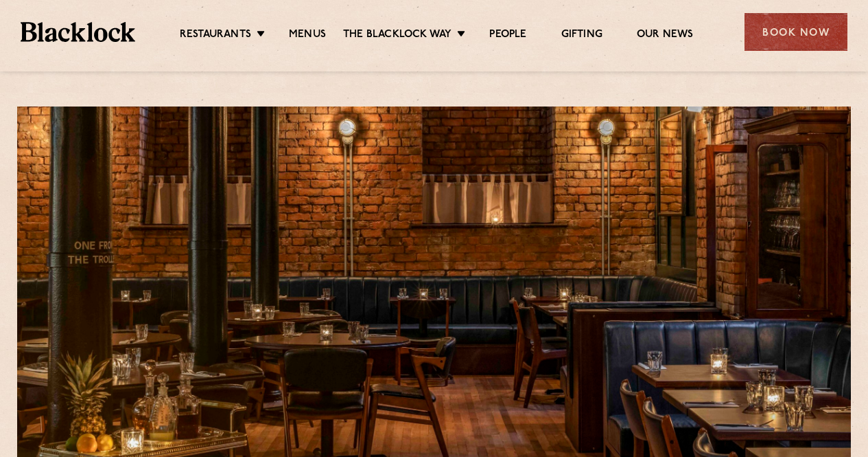 This screenshot has width=868, height=457. Describe the element at coordinates (665, 36) in the screenshot. I see `a: Our News` at that location.